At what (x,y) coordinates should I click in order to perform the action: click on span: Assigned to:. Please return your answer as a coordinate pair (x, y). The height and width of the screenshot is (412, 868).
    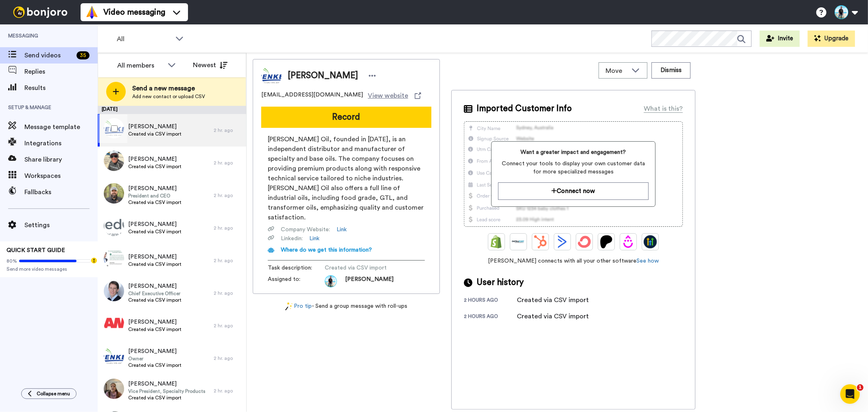
    Looking at the image, I should click on (296, 282).